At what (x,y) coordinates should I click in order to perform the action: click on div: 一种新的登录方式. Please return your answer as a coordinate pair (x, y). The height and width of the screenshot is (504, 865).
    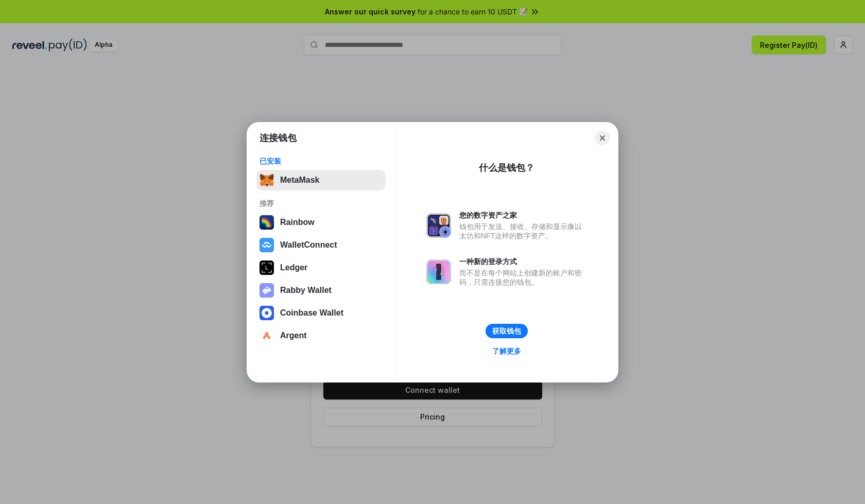
    Looking at the image, I should click on (523, 261).